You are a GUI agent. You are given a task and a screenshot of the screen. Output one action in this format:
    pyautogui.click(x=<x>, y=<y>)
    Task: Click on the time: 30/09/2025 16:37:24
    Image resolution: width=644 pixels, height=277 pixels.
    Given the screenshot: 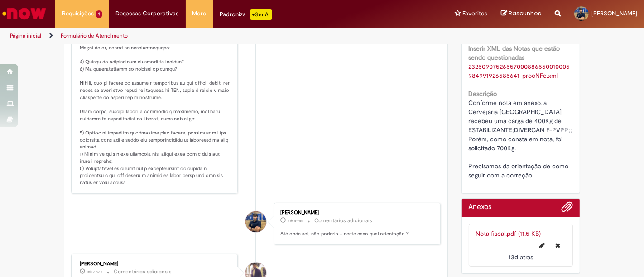 What is the action you would take?
    pyautogui.click(x=295, y=221)
    